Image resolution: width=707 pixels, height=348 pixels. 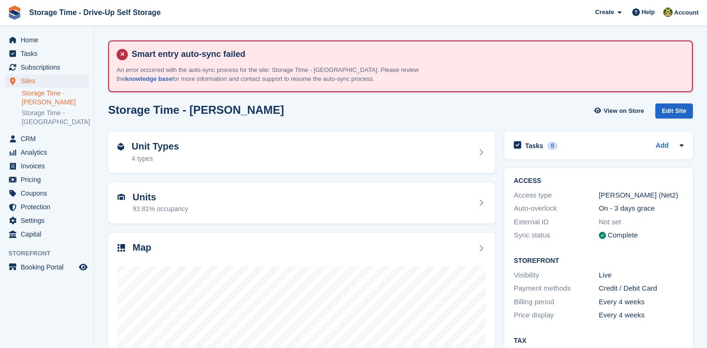 I want to click on span: Create, so click(x=604, y=12).